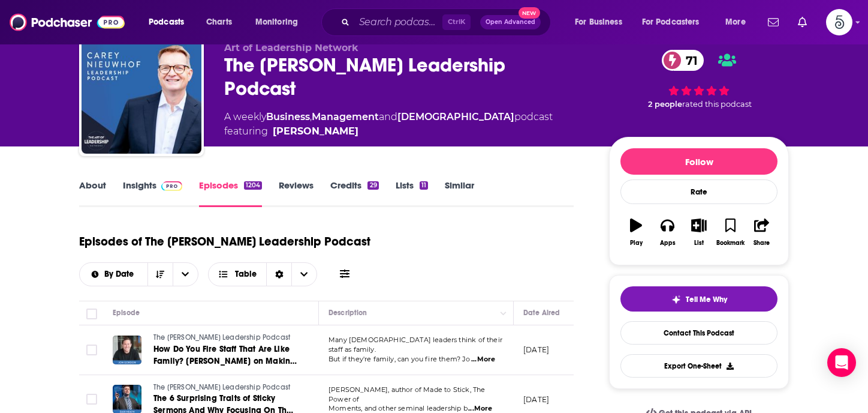  What do you see at coordinates (262, 274) in the screenshot?
I see `button: Choose View` at bounding box center [262, 274].